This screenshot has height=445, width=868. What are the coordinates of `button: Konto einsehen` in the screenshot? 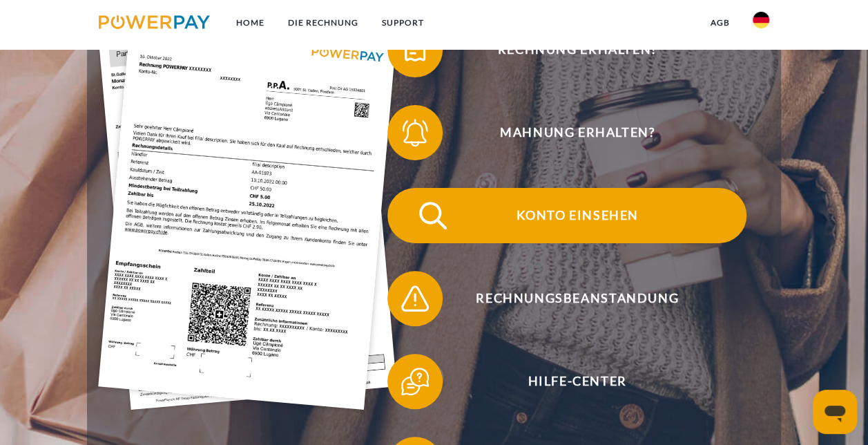 It's located at (566, 216).